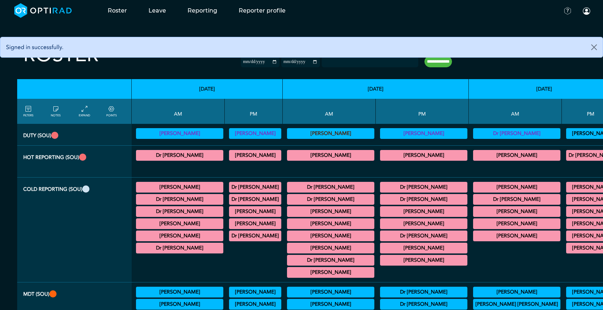 This screenshot has width=603, height=310. What do you see at coordinates (180, 212) in the screenshot?
I see `div: General MRI 10:30 - 13:00` at bounding box center [180, 212].